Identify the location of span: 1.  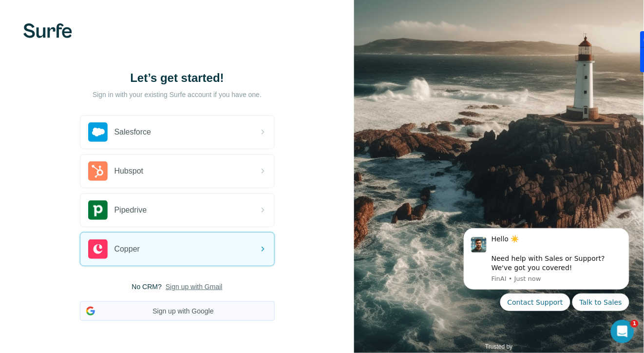
(635, 324).